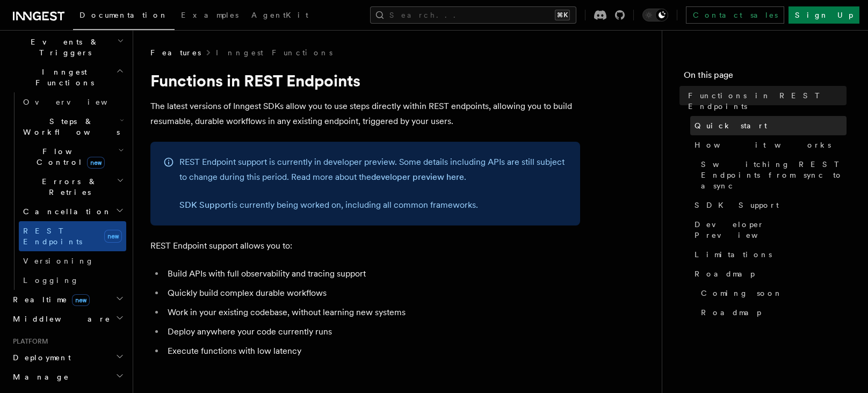 The image size is (868, 393). What do you see at coordinates (365, 81) in the screenshot?
I see `h1: Functions in REST Endpoints` at bounding box center [365, 81].